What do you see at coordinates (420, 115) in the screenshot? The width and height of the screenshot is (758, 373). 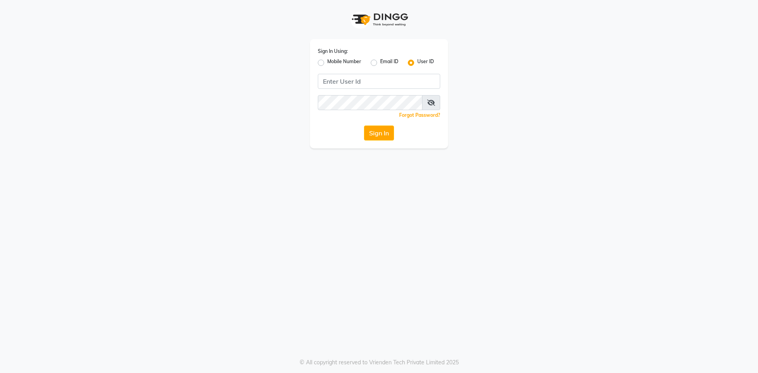 I see `a: Forgot Password?` at bounding box center [420, 115].